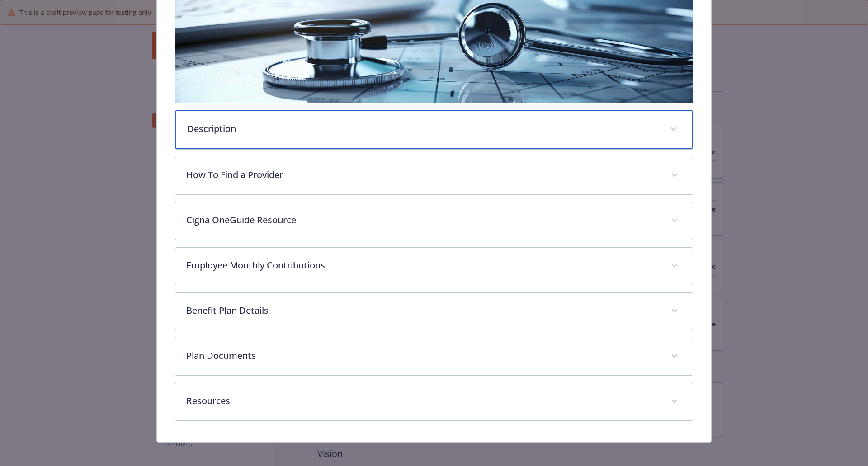 This screenshot has height=466, width=868. Describe the element at coordinates (434, 221) in the screenshot. I see `div: Cigna OneGuide Resource` at that location.